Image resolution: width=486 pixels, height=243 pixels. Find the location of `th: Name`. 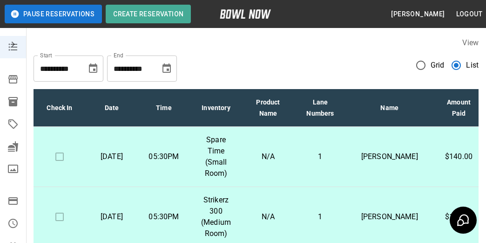

th: Name is located at coordinates (390, 108).